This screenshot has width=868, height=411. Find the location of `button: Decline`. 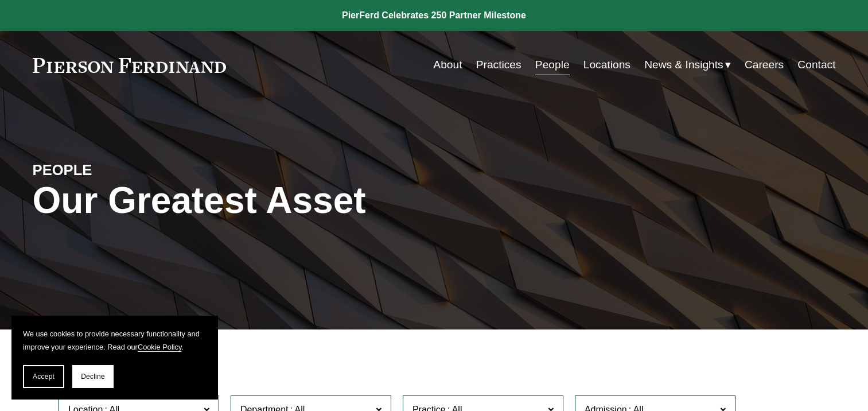

button: Decline is located at coordinates (93, 377).